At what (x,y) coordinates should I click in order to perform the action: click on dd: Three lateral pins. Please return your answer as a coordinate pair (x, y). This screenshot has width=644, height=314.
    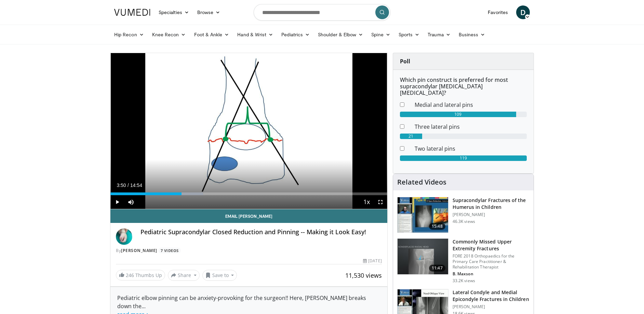
    Looking at the image, I should click on (471, 127).